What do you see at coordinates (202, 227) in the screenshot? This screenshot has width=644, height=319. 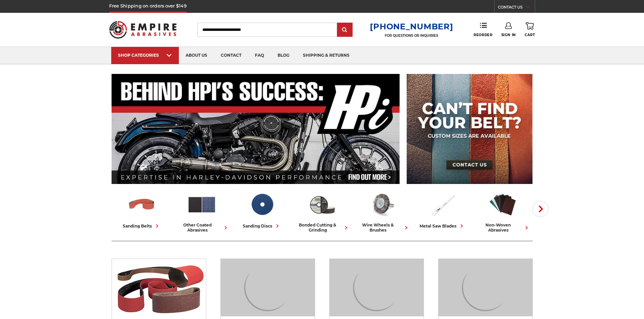 I see `div: other coated abrasives` at bounding box center [202, 227].